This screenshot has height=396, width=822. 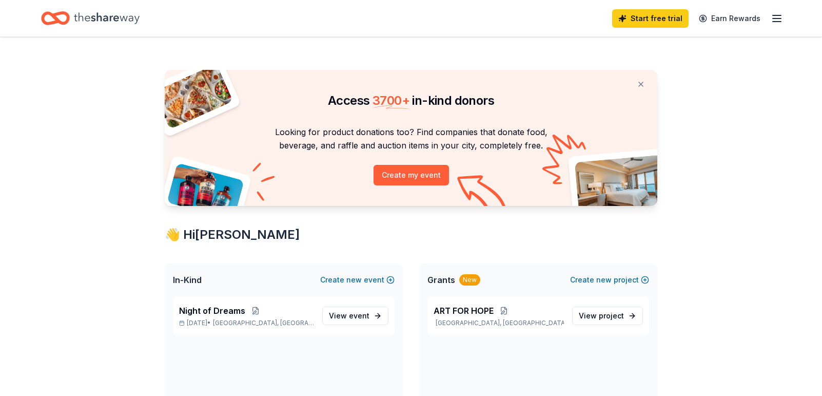 I want to click on button: Createnewevent, so click(x=357, y=280).